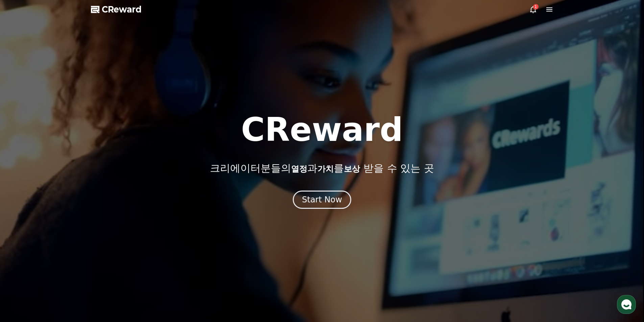  Describe the element at coordinates (326, 169) in the screenshot. I see `span: 가치` at that location.